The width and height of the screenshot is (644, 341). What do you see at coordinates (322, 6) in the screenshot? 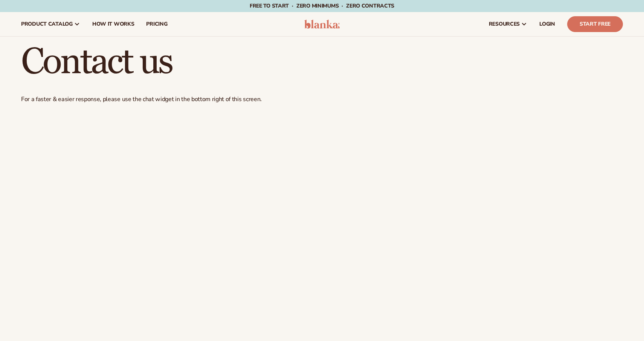
I see `span: Free to start · ZERO minimums · ZERO contracts` at bounding box center [322, 6].